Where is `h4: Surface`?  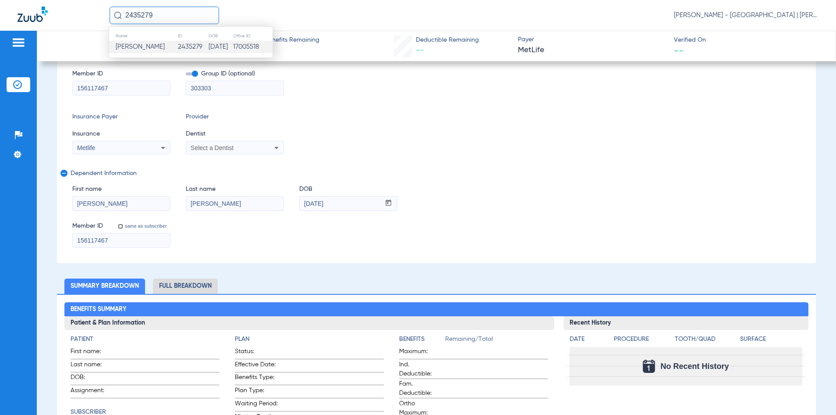 h4: Surface is located at coordinates (772, 339).